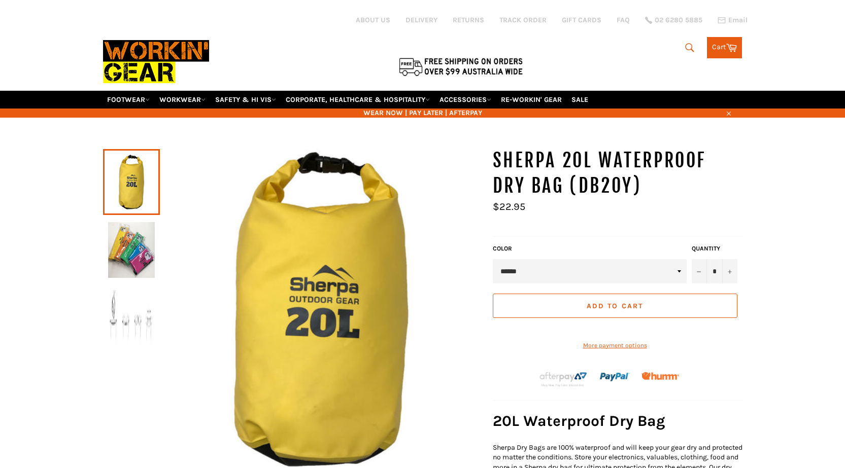  I want to click on a: CORPORATE, HEALTHCARE & HOSPITALITY, so click(358, 99).